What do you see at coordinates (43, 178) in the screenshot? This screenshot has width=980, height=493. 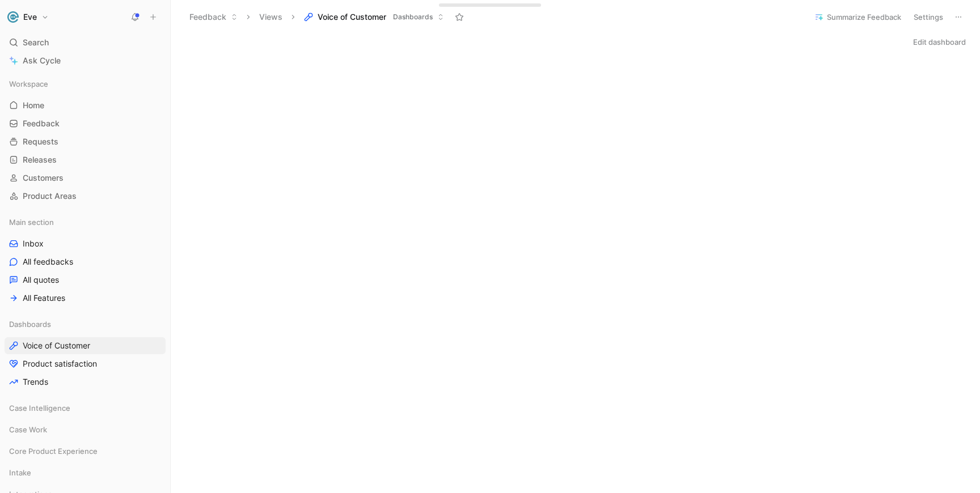 I see `span: Customers` at bounding box center [43, 178].